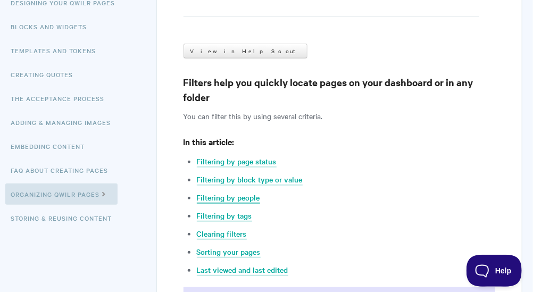 This screenshot has width=533, height=292. I want to click on a: Creating Quotes, so click(46, 74).